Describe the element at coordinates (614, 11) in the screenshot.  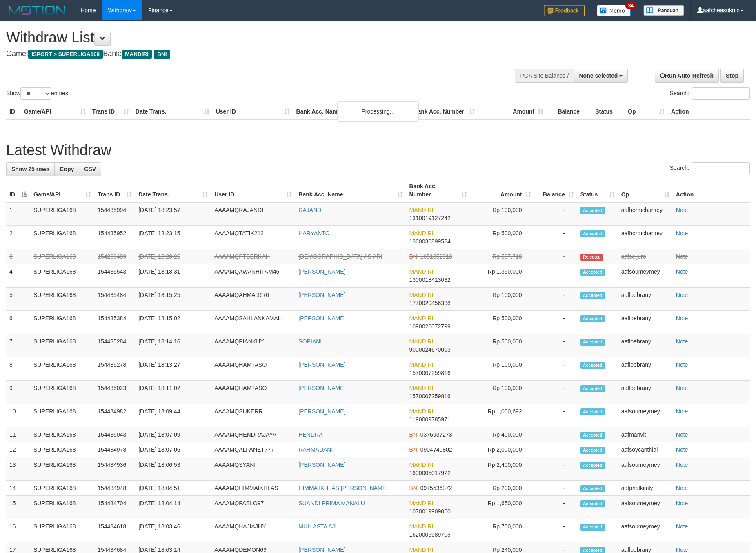
I see `img: Button%20Memo.svg` at that location.